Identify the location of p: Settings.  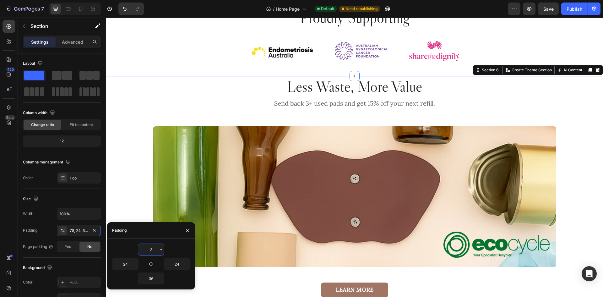
(40, 42).